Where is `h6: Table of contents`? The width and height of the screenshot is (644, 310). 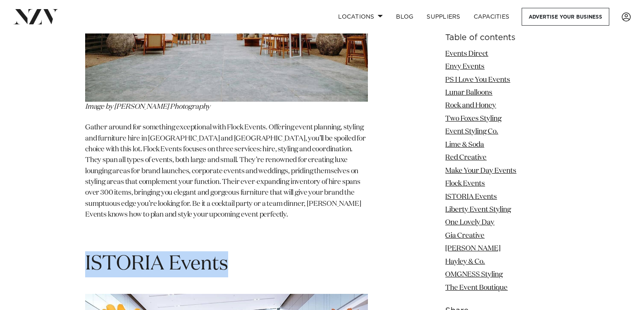
h6: Table of contents is located at coordinates (501, 38).